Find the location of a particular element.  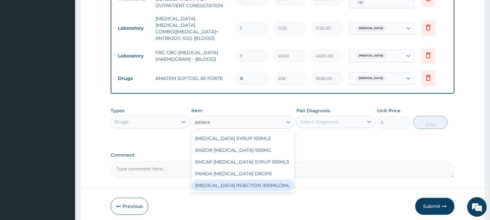

img: d_794563401_company_1708531726252_794563401 is located at coordinates (19, 41).